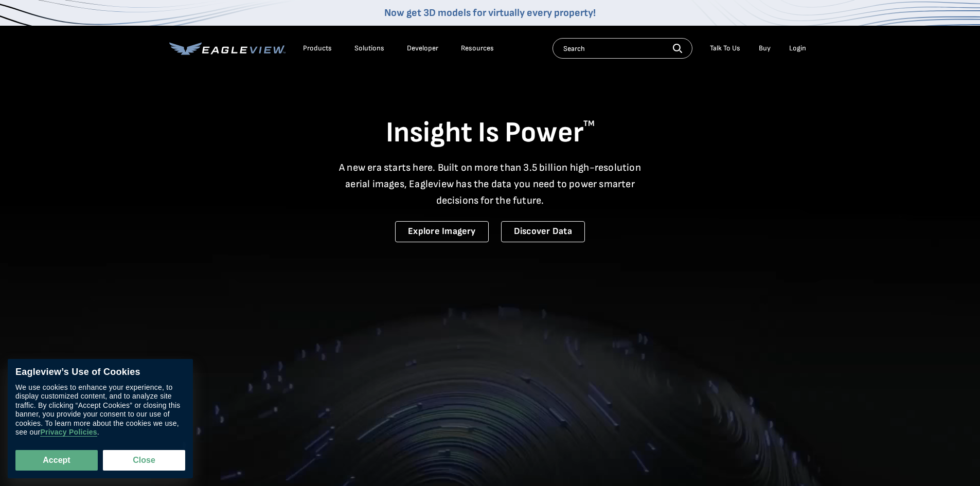  What do you see at coordinates (369, 49) in the screenshot?
I see `div: Solutions` at bounding box center [369, 49].